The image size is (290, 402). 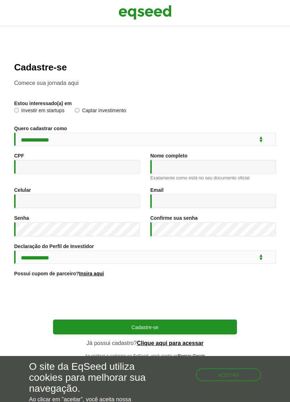 I want to click on p: Comece sua jornada aqui, so click(x=145, y=83).